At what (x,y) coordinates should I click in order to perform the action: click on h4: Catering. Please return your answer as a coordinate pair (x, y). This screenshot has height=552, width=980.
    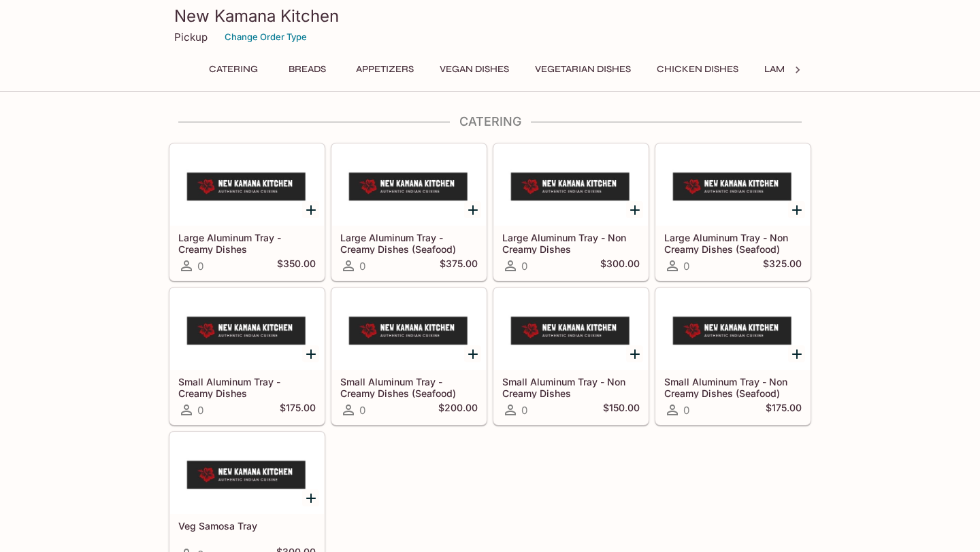
    Looking at the image, I should click on (490, 121).